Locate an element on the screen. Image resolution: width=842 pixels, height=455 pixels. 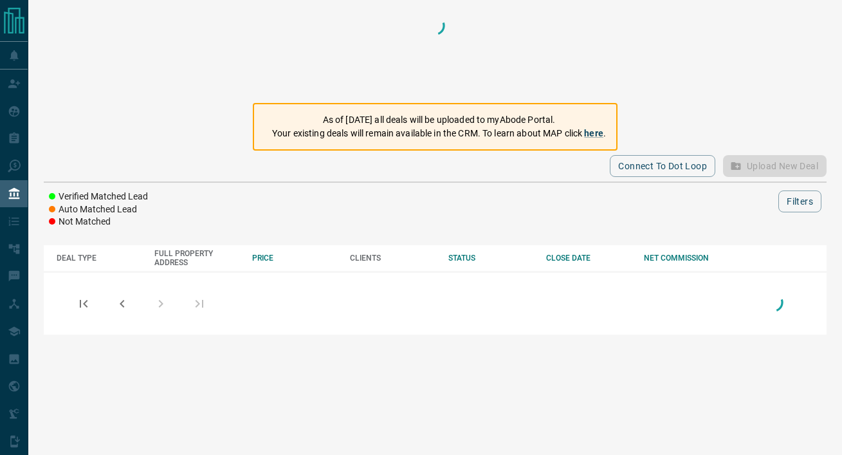
div: FULL PROPERTY ADDRESS is located at coordinates (197, 258).